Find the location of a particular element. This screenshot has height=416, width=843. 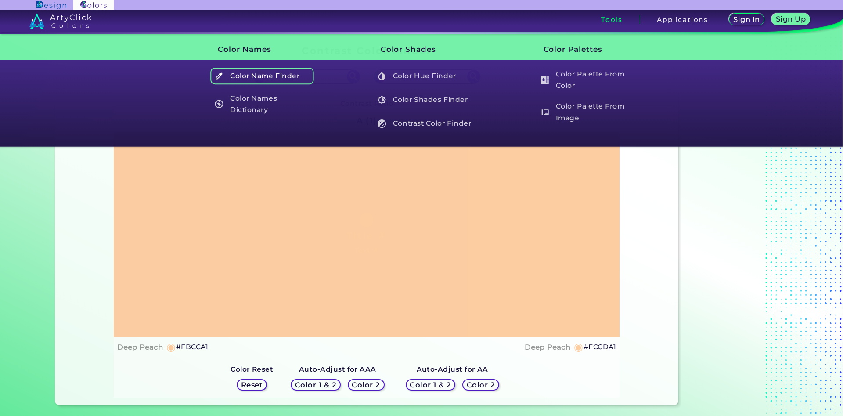

h4: Text ✗ is located at coordinates (366, 250).